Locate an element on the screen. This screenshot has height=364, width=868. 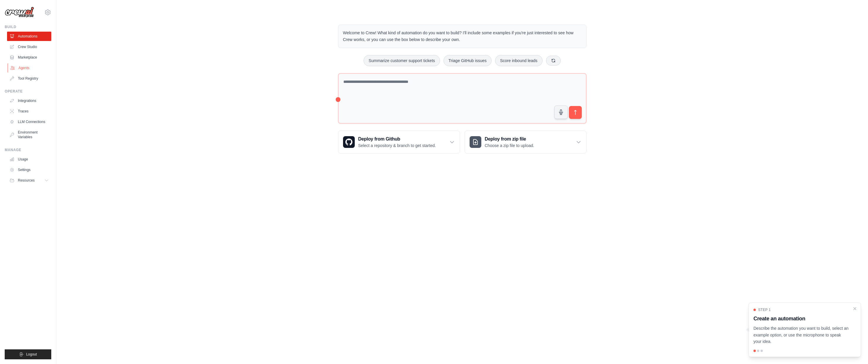
h3: Deploy from zip file is located at coordinates (509, 139).